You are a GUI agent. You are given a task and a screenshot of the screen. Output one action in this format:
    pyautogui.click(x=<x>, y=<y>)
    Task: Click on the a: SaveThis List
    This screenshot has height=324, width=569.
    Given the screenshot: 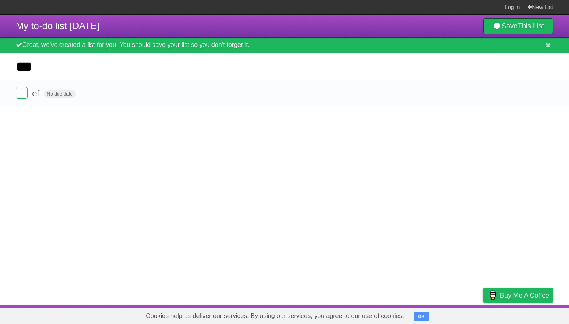 What is the action you would take?
    pyautogui.click(x=518, y=26)
    